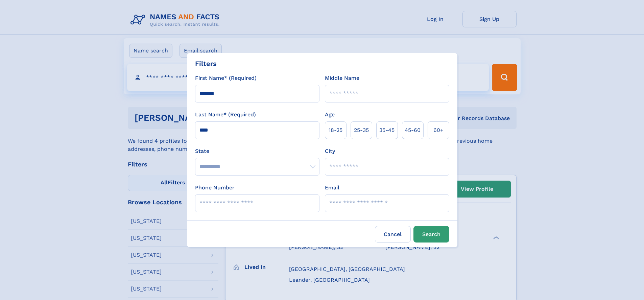 Image resolution: width=644 pixels, height=300 pixels. What do you see at coordinates (215, 188) in the screenshot?
I see `label: Phone Number` at bounding box center [215, 188].